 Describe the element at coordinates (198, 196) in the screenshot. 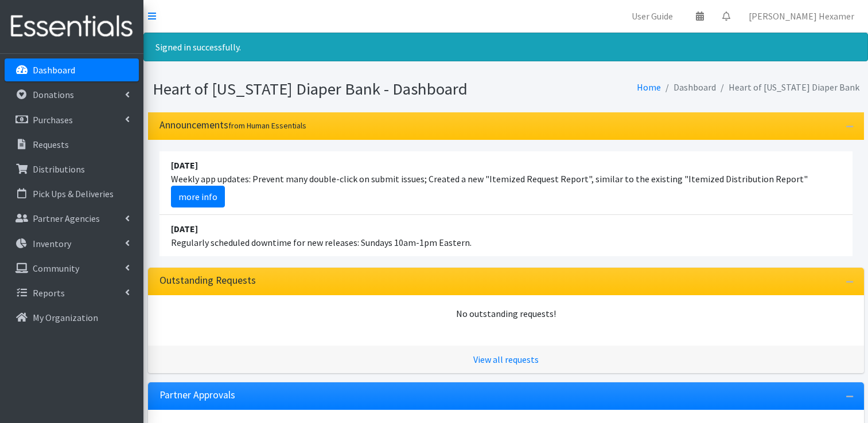

I see `a: more info` at that location.